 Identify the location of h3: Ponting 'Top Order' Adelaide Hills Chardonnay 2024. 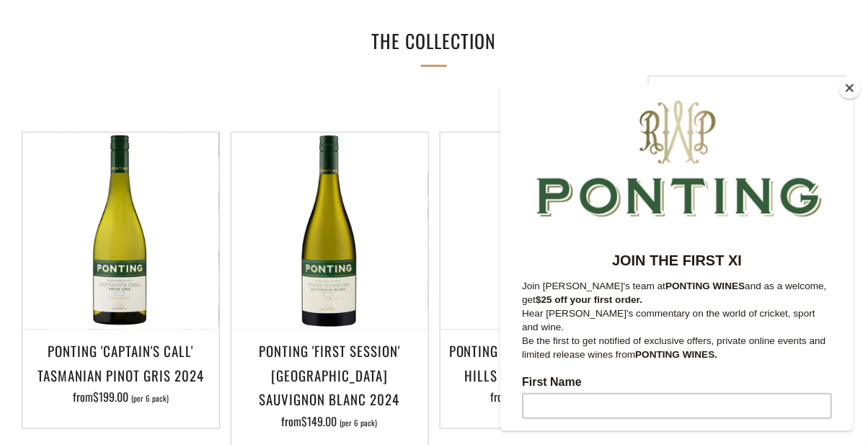
(539, 362).